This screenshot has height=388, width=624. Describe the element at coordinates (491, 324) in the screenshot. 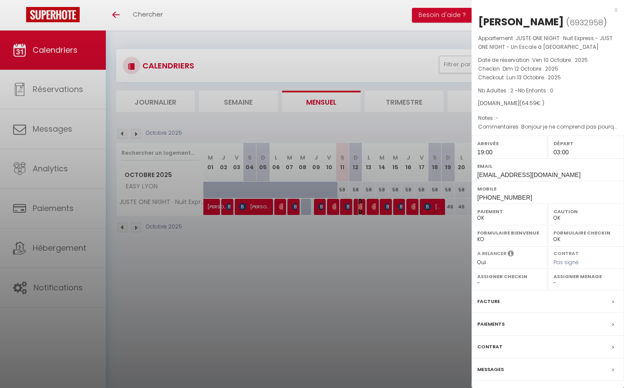

I see `label: Paiements` at that location.